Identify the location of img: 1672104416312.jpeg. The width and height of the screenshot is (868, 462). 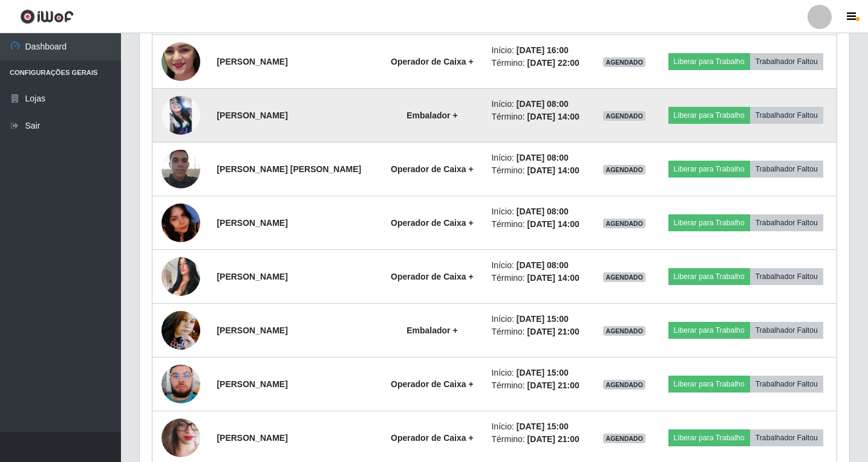
(181, 169).